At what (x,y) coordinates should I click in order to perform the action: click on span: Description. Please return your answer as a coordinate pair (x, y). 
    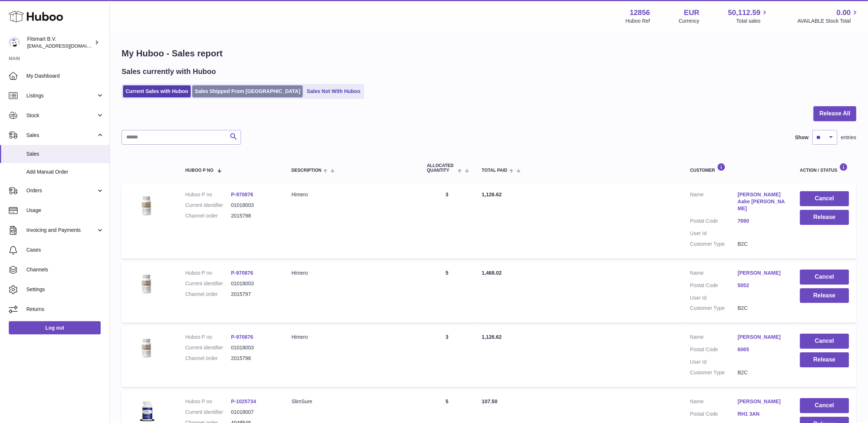
    Looking at the image, I should click on (307, 170).